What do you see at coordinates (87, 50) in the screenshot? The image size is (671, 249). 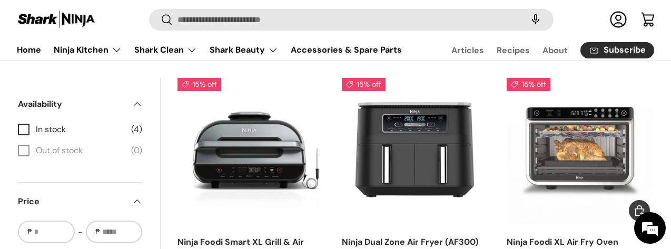 I see `summary: Ninja Kitchen` at bounding box center [87, 50].